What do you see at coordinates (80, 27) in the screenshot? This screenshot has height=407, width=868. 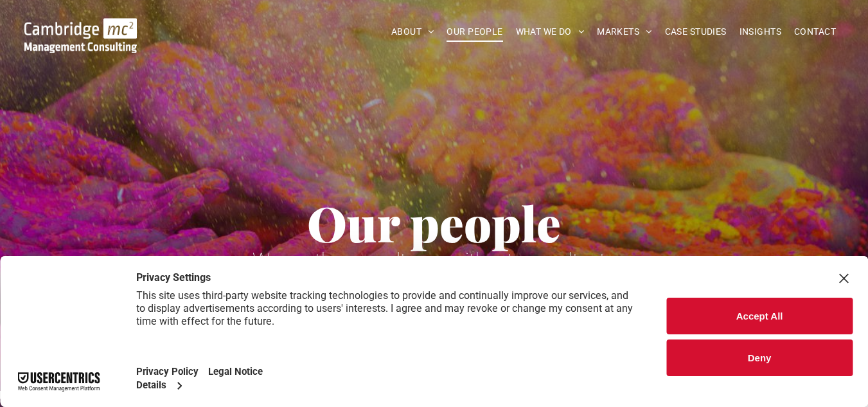 I see `a: Your Business Transformed | Cambridge Management Consulting` at bounding box center [80, 27].